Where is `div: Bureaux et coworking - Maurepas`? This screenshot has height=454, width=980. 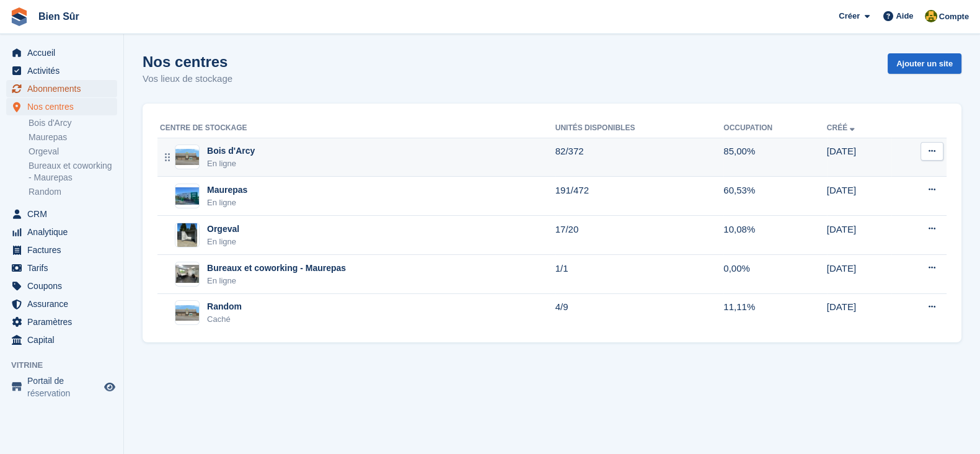
div: Bureaux et coworking - Maurepas is located at coordinates (276, 268).